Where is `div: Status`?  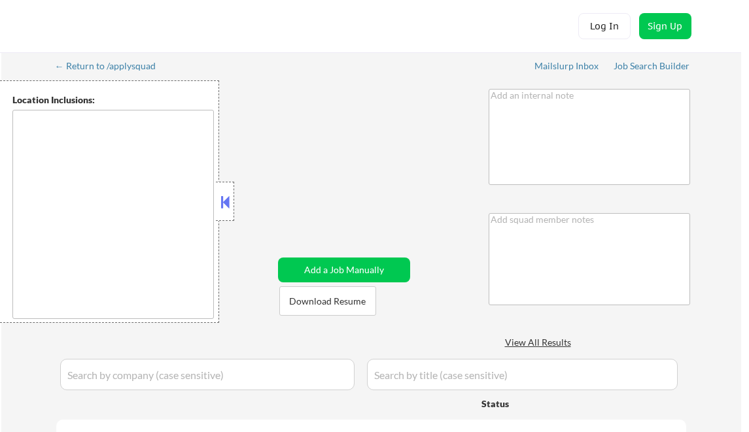
div: Status is located at coordinates (538, 404).